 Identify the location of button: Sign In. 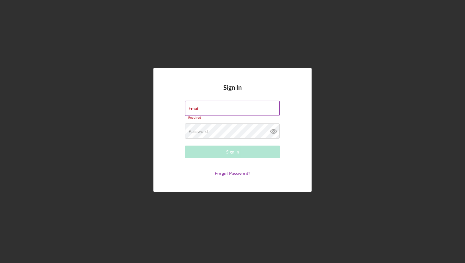
(232, 152).